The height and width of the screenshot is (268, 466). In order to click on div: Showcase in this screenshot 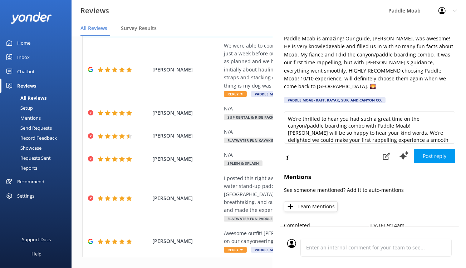, I will do `click(23, 148)`.